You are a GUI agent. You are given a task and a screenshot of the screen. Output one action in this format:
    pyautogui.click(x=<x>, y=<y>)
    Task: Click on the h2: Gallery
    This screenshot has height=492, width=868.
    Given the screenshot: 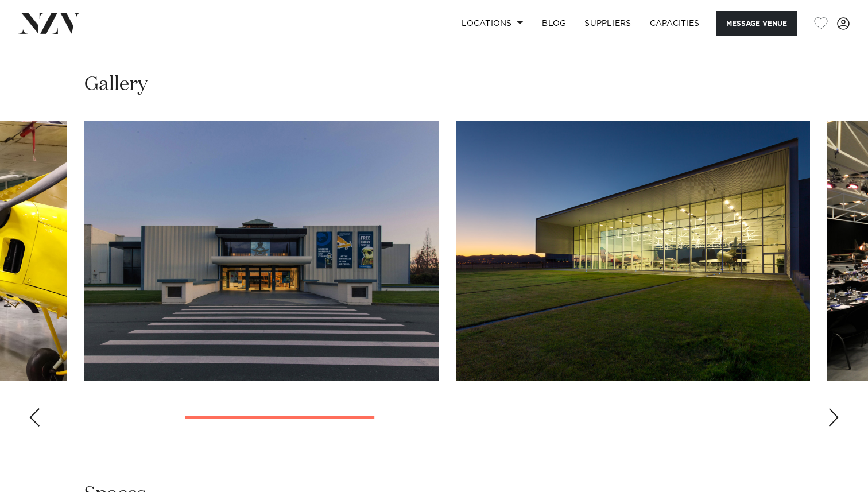 What is the action you would take?
    pyautogui.click(x=116, y=84)
    